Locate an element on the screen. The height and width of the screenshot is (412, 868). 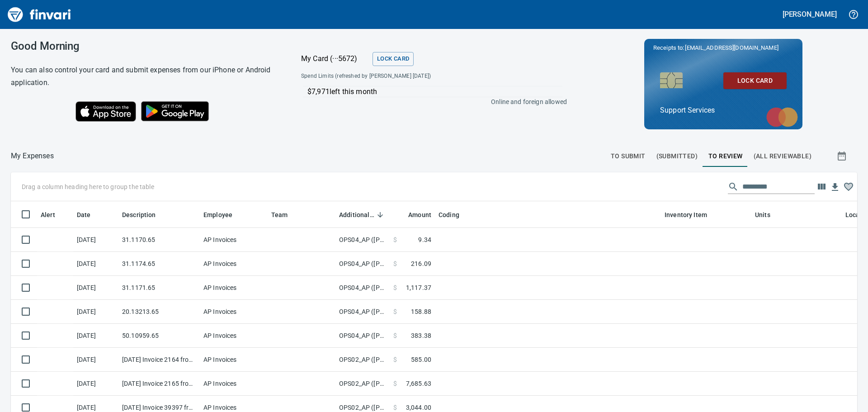
p: My Expenses is located at coordinates (33, 156).